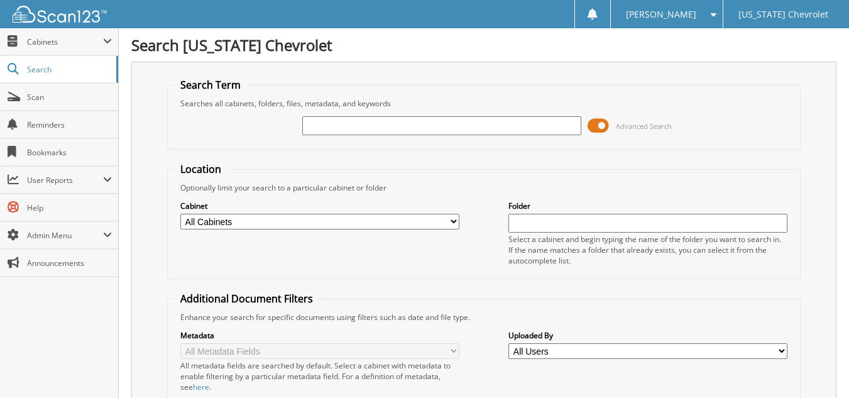 The width and height of the screenshot is (849, 398). I want to click on span: Advanced Search, so click(643, 126).